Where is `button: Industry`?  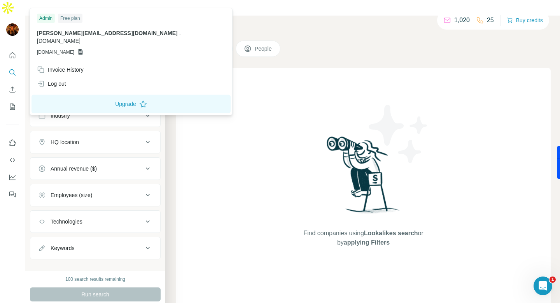 button: Industry is located at coordinates (95, 116).